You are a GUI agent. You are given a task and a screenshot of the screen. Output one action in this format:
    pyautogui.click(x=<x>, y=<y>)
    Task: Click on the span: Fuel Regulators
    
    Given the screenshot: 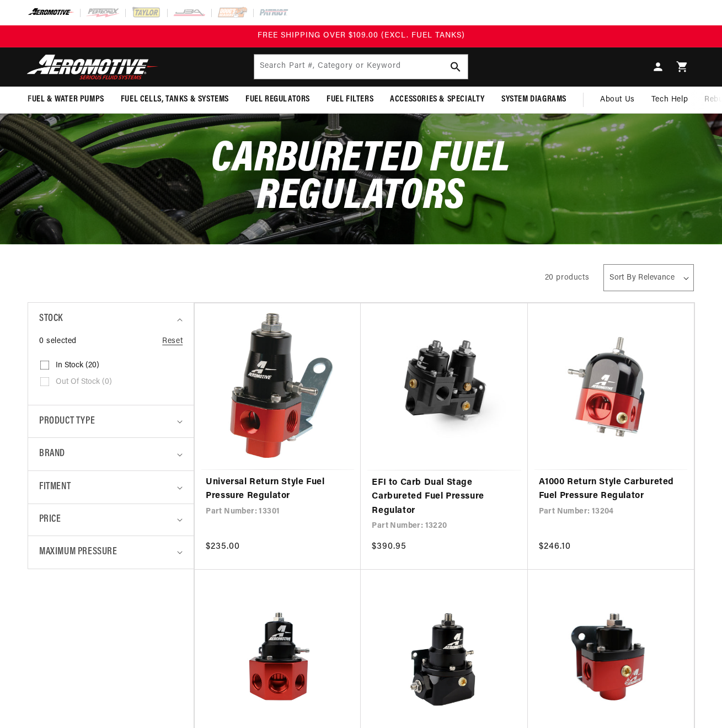 What is the action you would take?
    pyautogui.click(x=278, y=99)
    